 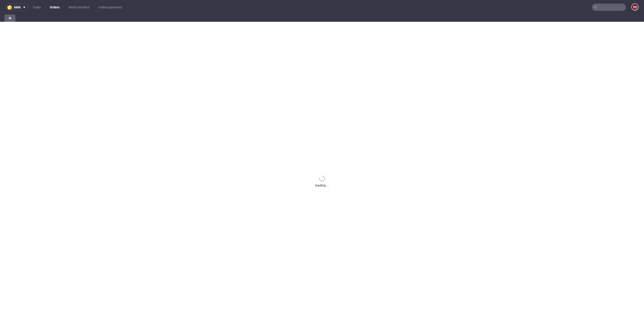 I want to click on a: Bank transfers, so click(x=79, y=7).